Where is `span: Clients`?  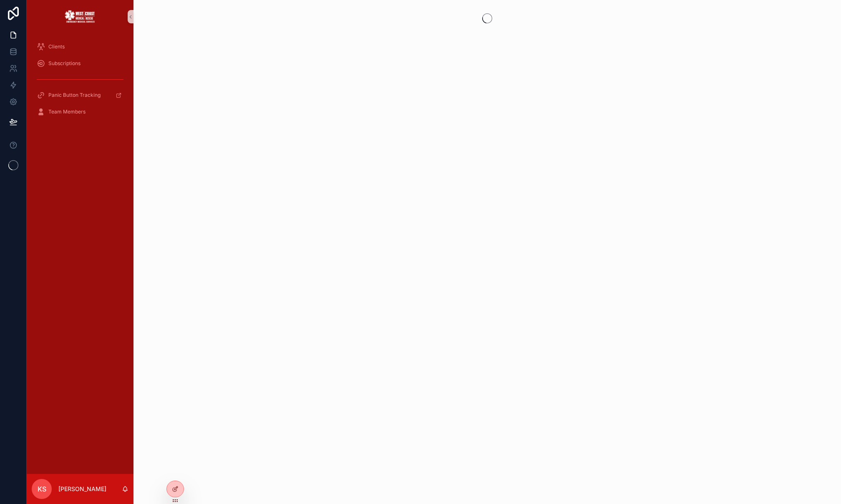
span: Clients is located at coordinates (57, 46).